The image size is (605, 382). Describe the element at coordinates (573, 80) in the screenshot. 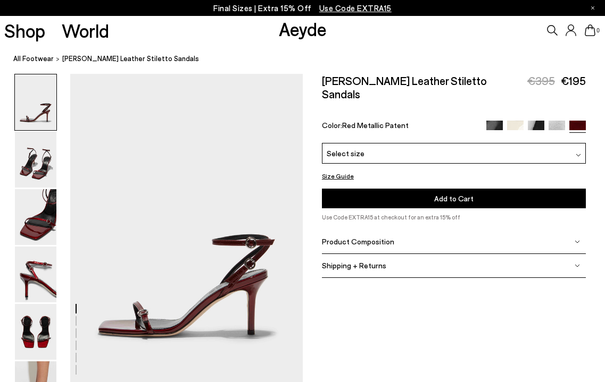

I see `span: €195` at that location.